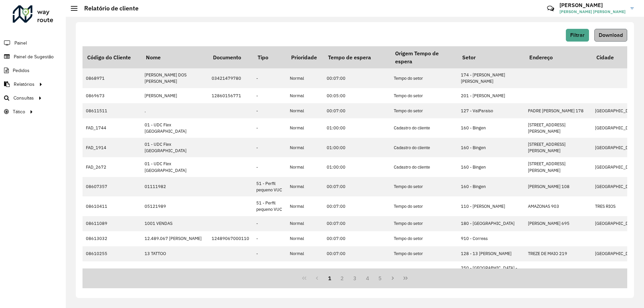  What do you see at coordinates (558, 206) in the screenshot?
I see `td: AMAZONAS 903` at bounding box center [558, 206].